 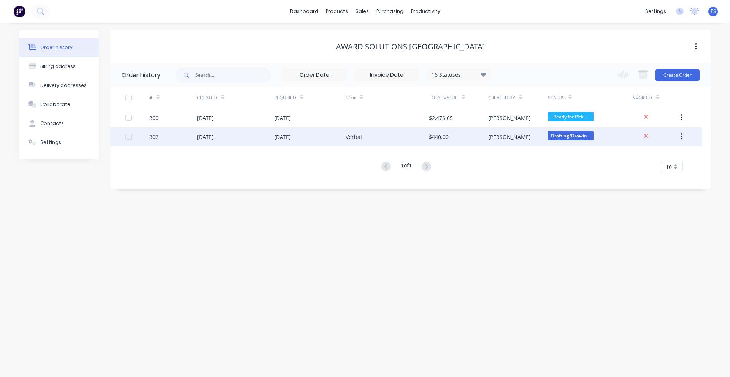 What do you see at coordinates (668, 167) in the screenshot?
I see `span: 10` at bounding box center [668, 167].